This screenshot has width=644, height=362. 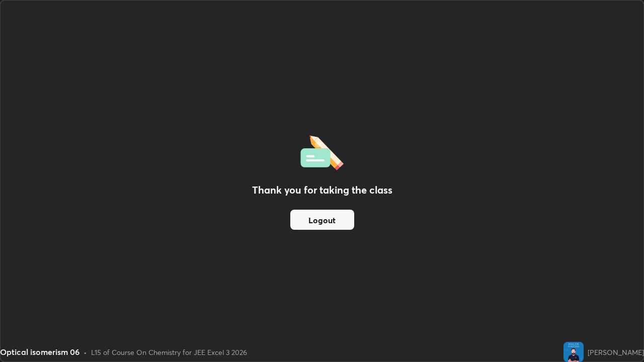 I want to click on div: L15 of Course On Chemistry for JEE Excel 3 2026, so click(x=169, y=352).